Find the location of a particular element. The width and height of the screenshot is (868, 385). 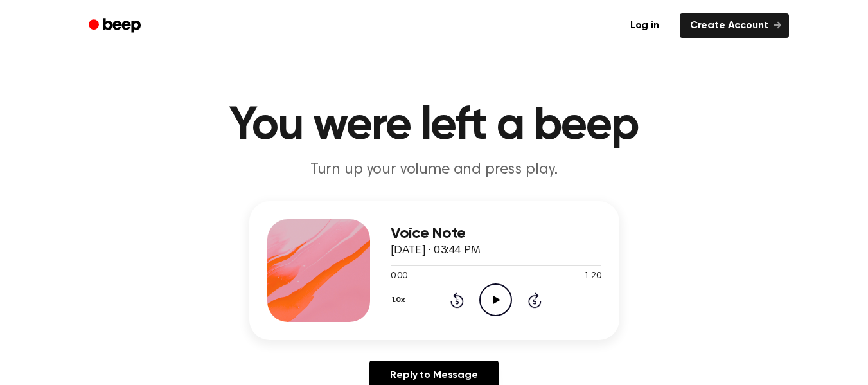

a: Create Account is located at coordinates (735, 26).